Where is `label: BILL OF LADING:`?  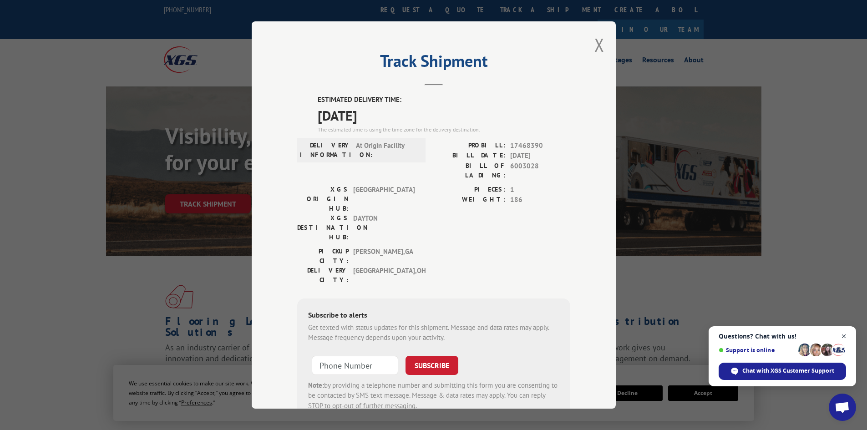
label: BILL OF LADING: is located at coordinates (470, 171).